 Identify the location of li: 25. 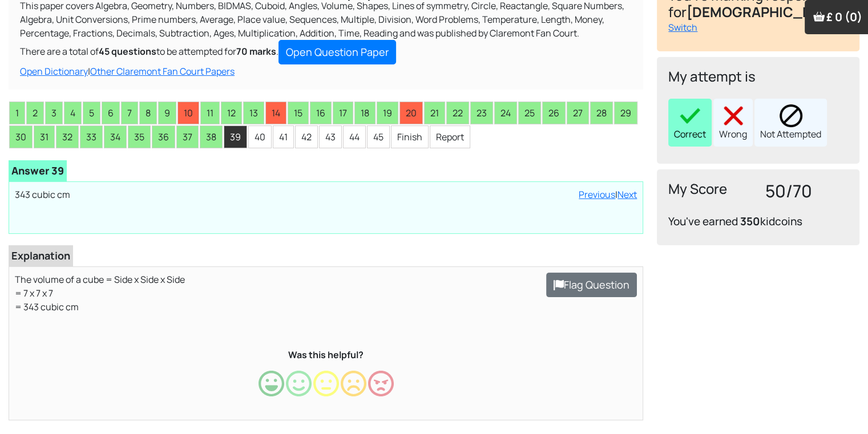
(529, 113).